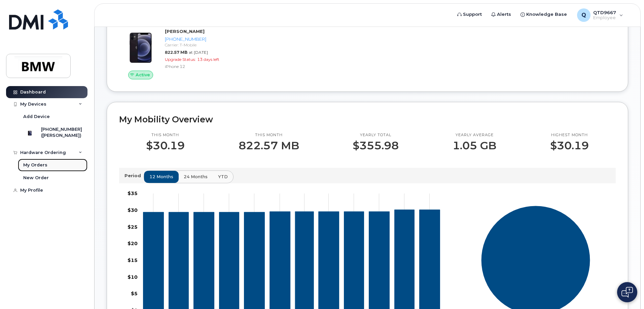  Describe the element at coordinates (376, 135) in the screenshot. I see `p: Yearly total` at that location.